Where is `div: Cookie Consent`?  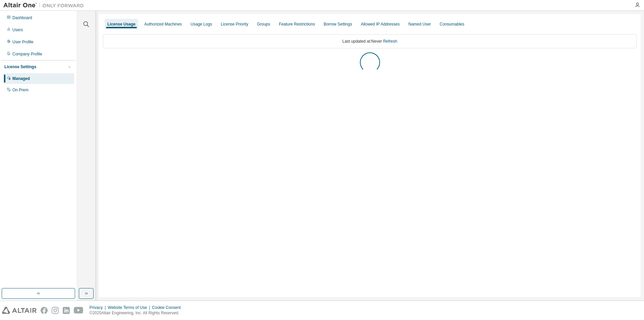
div: Cookie Consent is located at coordinates (168, 307).